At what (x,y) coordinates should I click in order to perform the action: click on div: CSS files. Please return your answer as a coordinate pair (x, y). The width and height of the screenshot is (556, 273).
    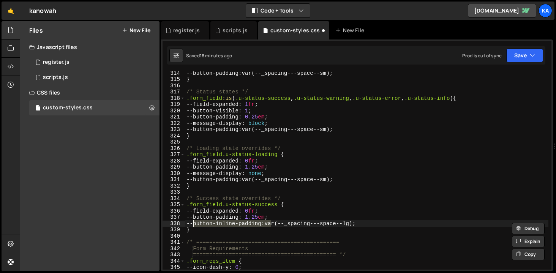
    Looking at the image, I should click on (90, 93).